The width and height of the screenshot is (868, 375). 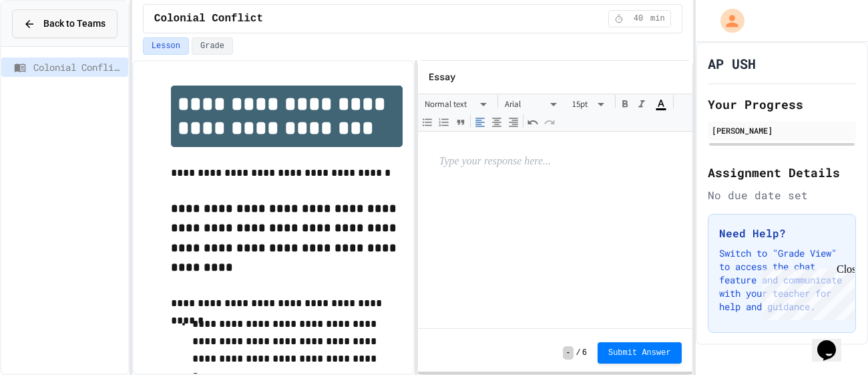 What do you see at coordinates (782, 280) in the screenshot?
I see `p: Switch to "Grade View" to access the chat feature and communicate with your teacher for help and ...` at bounding box center [782, 280].